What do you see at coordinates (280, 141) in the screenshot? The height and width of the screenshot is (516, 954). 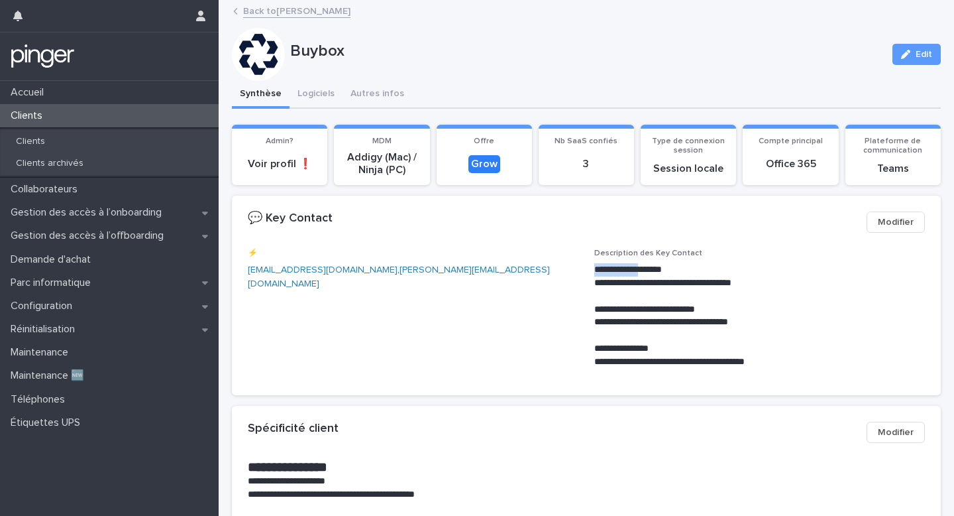 I see `span: Admin?` at bounding box center [280, 141].